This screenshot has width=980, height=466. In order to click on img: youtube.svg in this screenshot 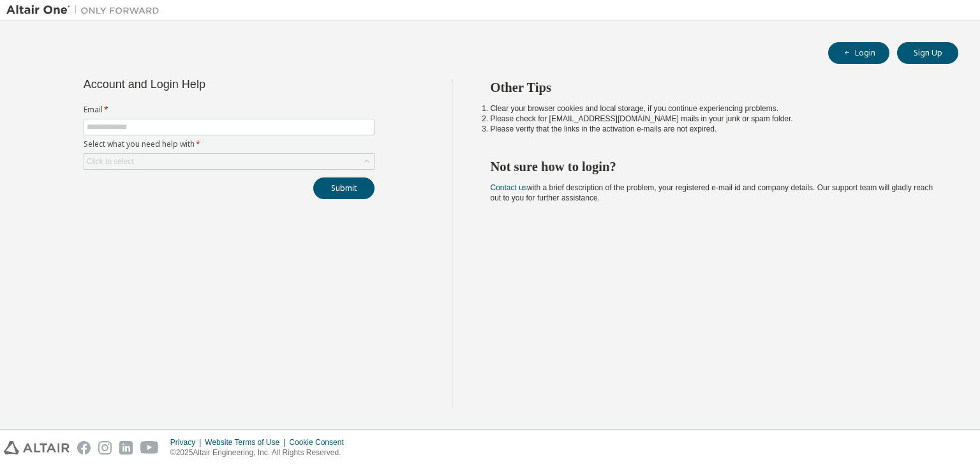, I will do `click(149, 447)`.